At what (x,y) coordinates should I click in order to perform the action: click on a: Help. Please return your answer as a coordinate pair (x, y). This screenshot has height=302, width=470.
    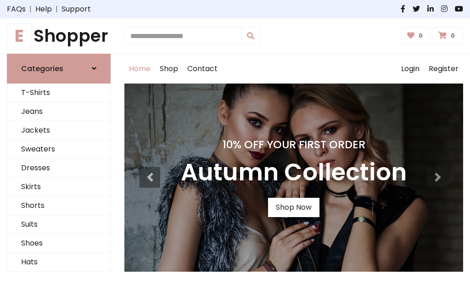
    Looking at the image, I should click on (44, 9).